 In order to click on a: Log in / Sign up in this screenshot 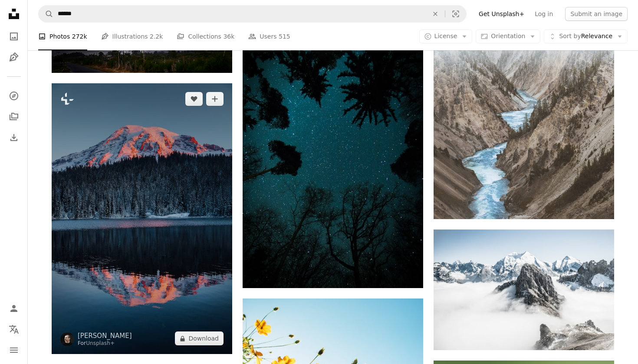, I will do `click(14, 309)`.